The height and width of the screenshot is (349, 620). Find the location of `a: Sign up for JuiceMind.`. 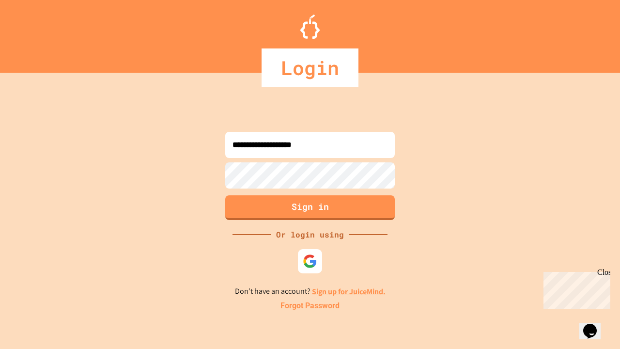

a: Sign up for JuiceMind. is located at coordinates (349, 291).